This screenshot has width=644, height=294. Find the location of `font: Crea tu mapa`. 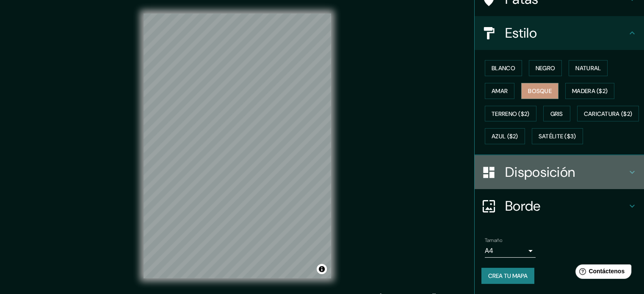

font: Crea tu mapa is located at coordinates (508, 275).